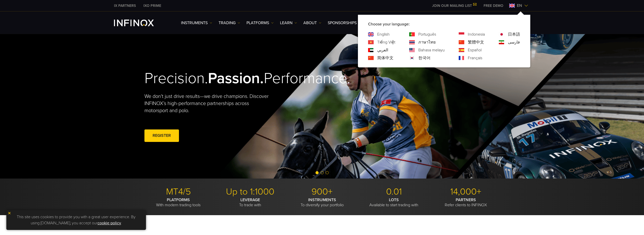  I want to click on p: We don't just drive results—we drive champions. Discover INFINOX’s high-performance partnerships ..., so click(208, 103).